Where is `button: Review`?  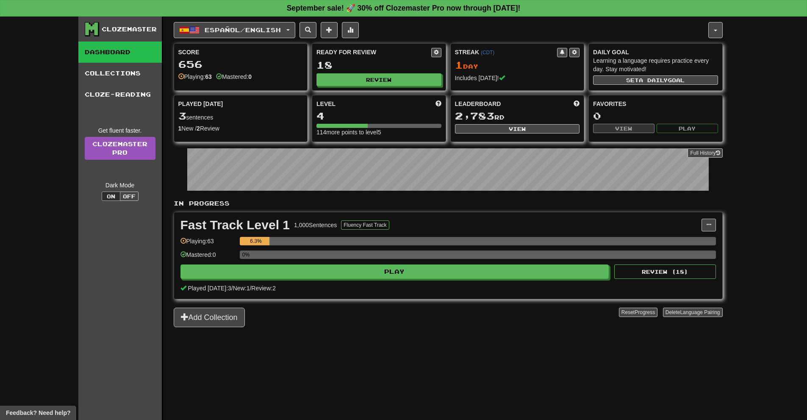 button: Review is located at coordinates (379, 80).